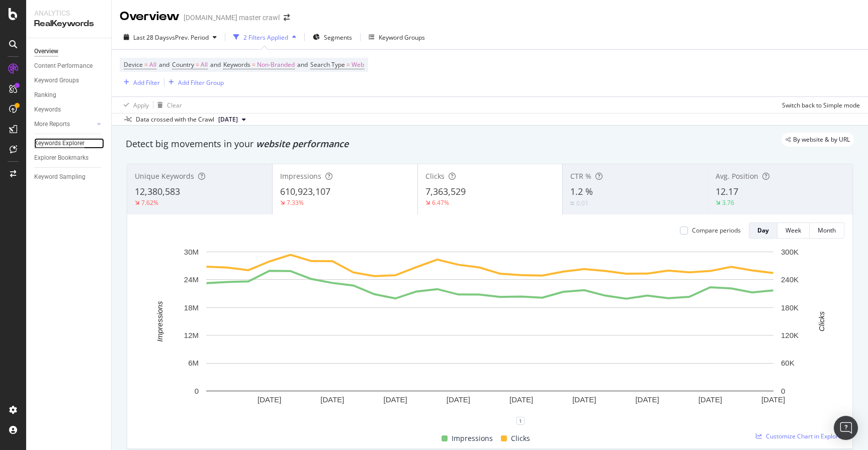 This screenshot has height=450, width=868. I want to click on div: Add Filter Group, so click(201, 82).